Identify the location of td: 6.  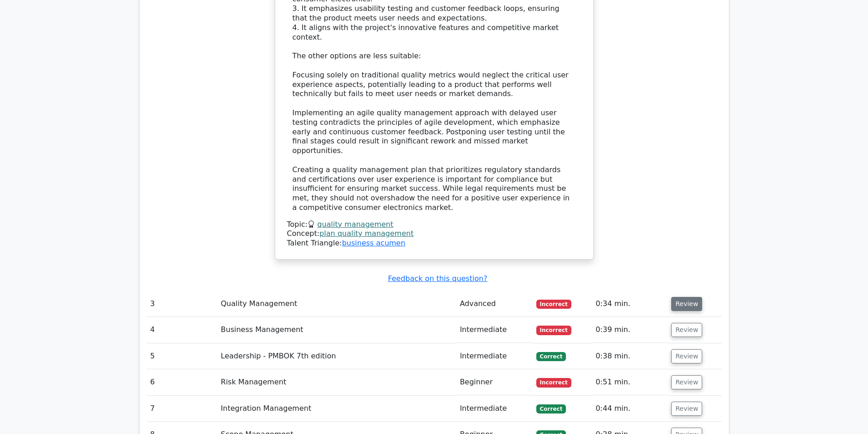
(182, 382).